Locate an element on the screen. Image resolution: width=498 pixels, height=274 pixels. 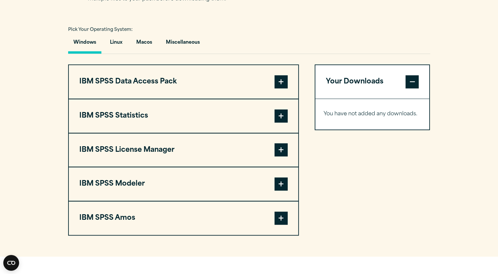
button: Miscellaneous is located at coordinates (183, 44).